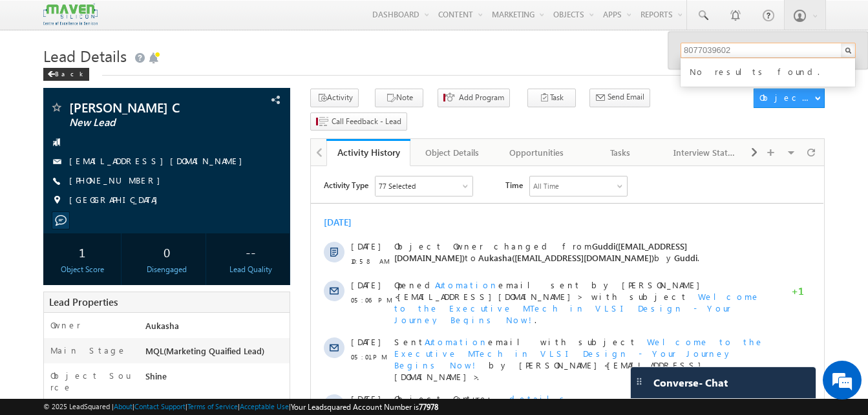 This screenshot has height=415, width=868. I want to click on span: Activity Type, so click(35, 19).